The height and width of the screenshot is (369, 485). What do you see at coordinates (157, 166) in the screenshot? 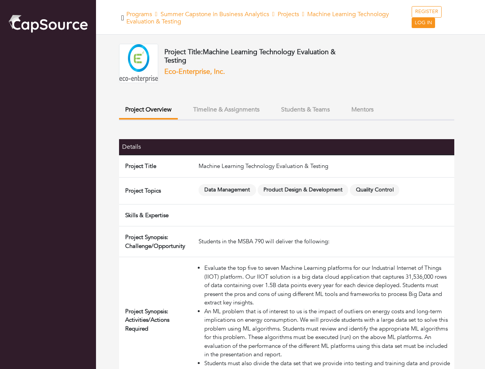
I see `td: Project Title` at bounding box center [157, 166].